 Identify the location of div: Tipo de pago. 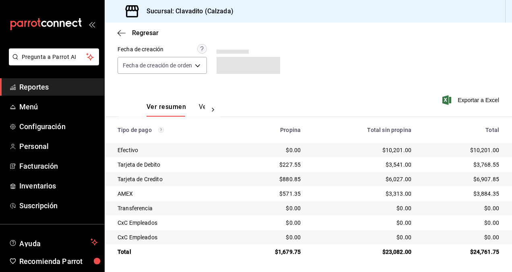
(172, 130).